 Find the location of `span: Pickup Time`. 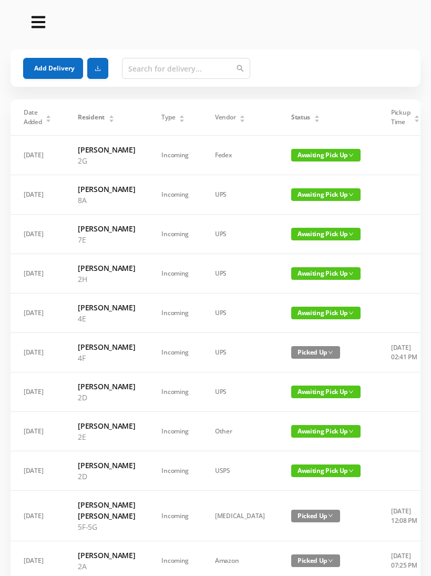

span: Pickup Time is located at coordinates (401, 117).